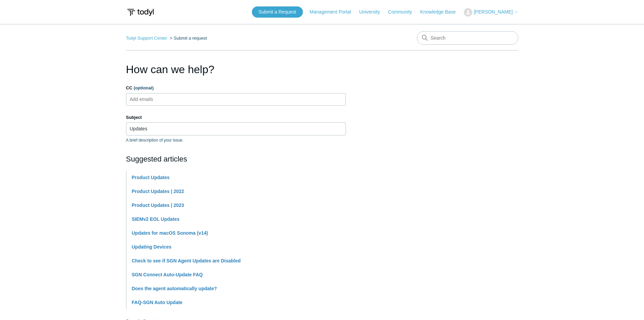  I want to click on a: Product Updates | 2022, so click(158, 191).